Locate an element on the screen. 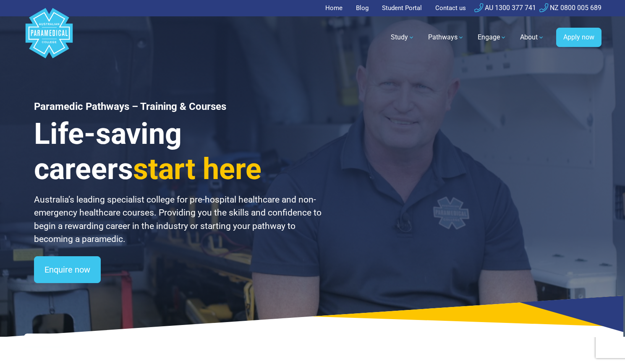 The height and width of the screenshot is (364, 625). a: Apply now is located at coordinates (579, 38).